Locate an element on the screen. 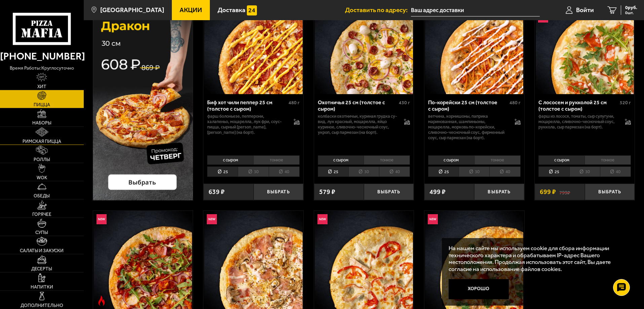 The height and width of the screenshot is (309, 644). p: ветчина, корнишоны, паприка маринованная, шампиньоны, моцарелла, морковь по-корейски, сливочно-че... is located at coordinates (468, 127).